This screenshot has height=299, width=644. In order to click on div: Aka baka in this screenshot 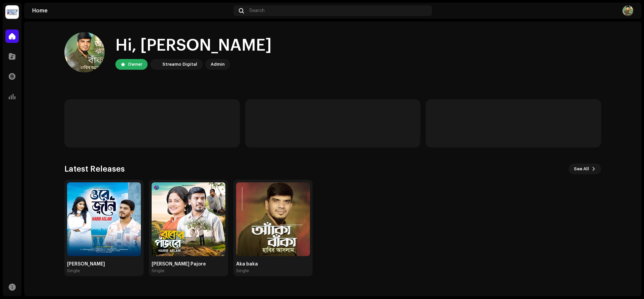, I will do `click(273, 264)`.